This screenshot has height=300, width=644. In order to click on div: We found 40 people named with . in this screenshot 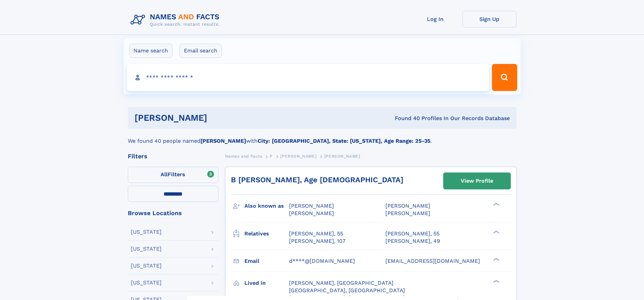, I will do `click(322, 137)`.